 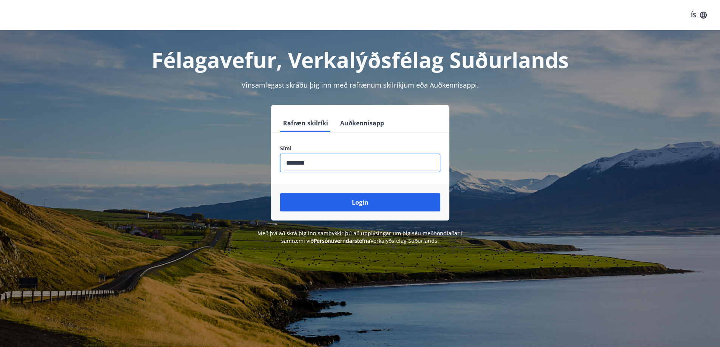 I want to click on button: Rafræn skilríki, so click(x=305, y=123).